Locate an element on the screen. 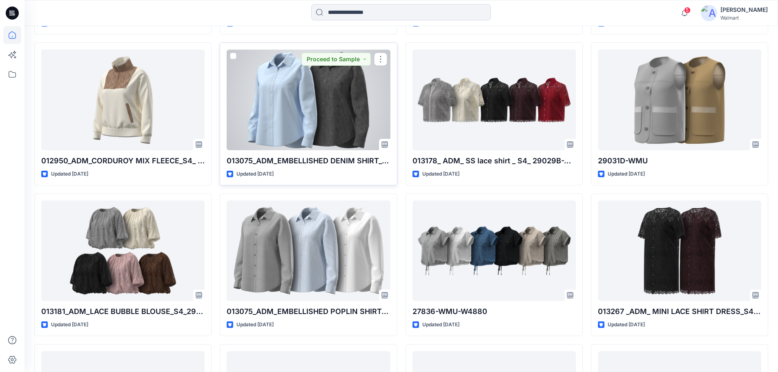  a: 013075_ADM_EMBELLISHED DENIM SHIRT_S4_29027-WMU denim is located at coordinates (308, 100).